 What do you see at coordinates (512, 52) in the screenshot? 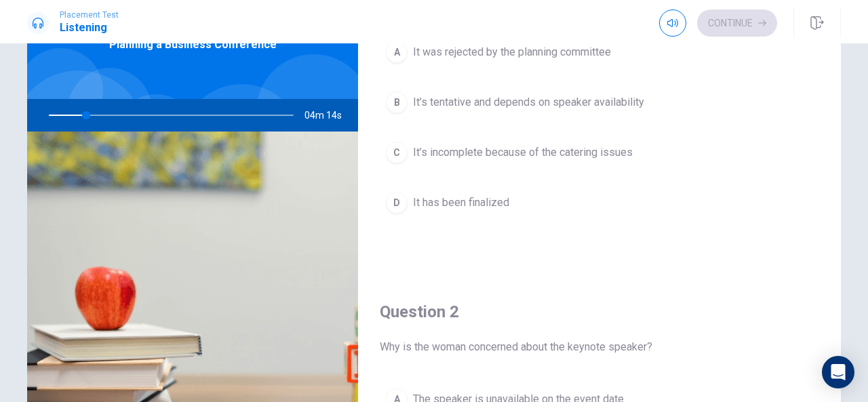
I see `span: It was rejected by the planning committee` at bounding box center [512, 52].